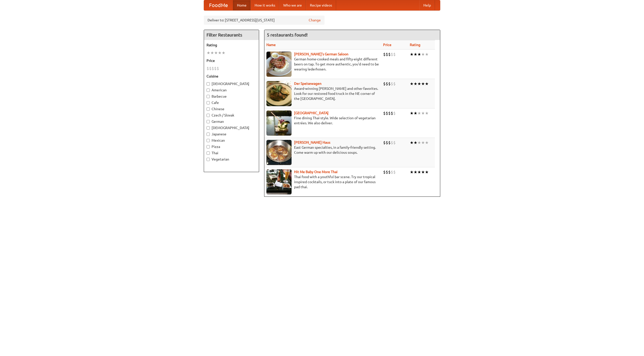  What do you see at coordinates (231, 96) in the screenshot?
I see `label: Barbecue` at bounding box center [231, 96].